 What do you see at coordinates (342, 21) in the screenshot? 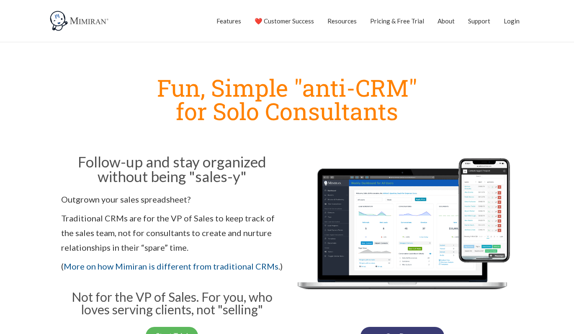
I see `a: Resources` at bounding box center [342, 21].